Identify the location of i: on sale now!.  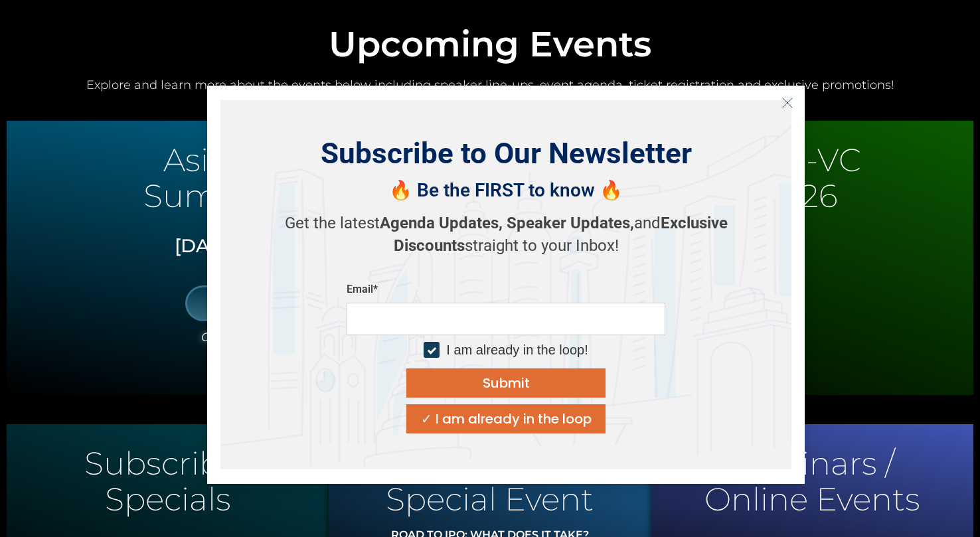
(248, 338).